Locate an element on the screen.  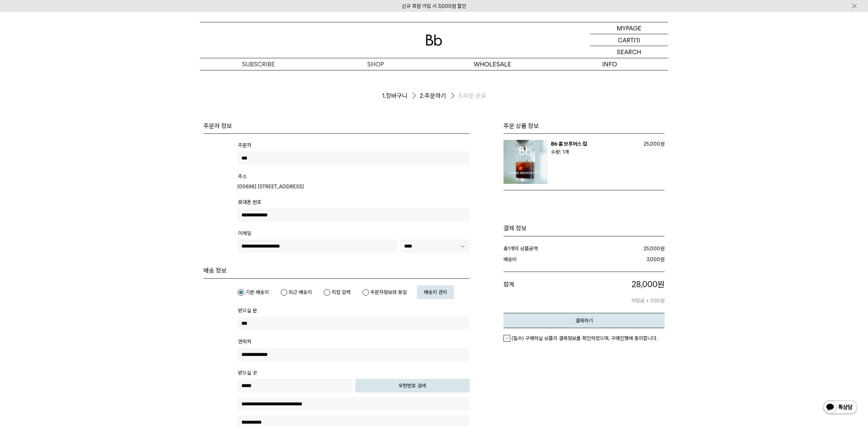
p: WHOLESALE is located at coordinates (492, 64).